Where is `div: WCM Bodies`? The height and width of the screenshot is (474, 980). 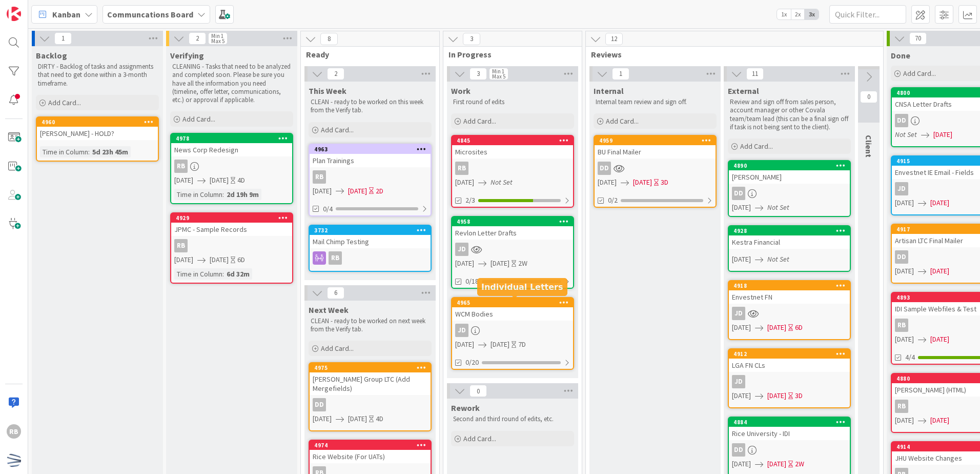
div: WCM Bodies is located at coordinates (513, 314).